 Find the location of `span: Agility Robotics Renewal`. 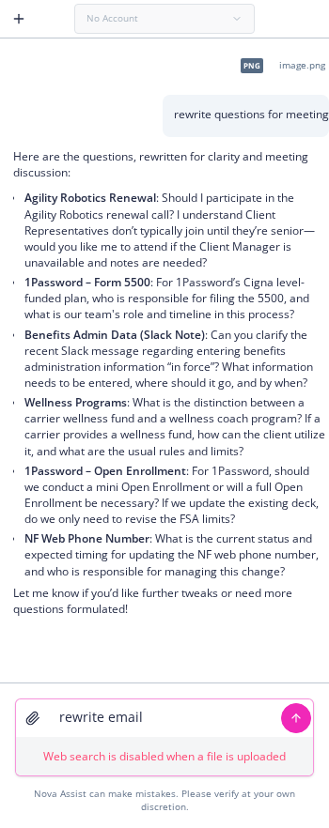

span: Agility Robotics Renewal is located at coordinates (90, 197).